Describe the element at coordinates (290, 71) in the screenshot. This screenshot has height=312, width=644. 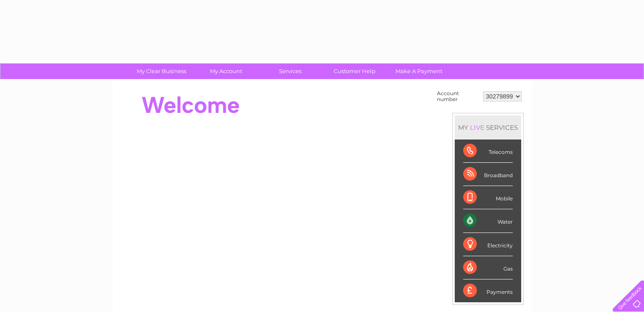
I see `a: Services` at that location.